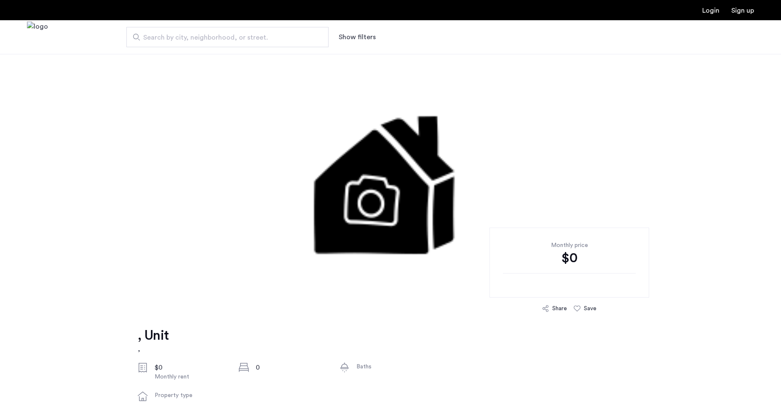 The image size is (781, 416). What do you see at coordinates (190, 376) in the screenshot?
I see `div: Monthly rent` at bounding box center [190, 376].